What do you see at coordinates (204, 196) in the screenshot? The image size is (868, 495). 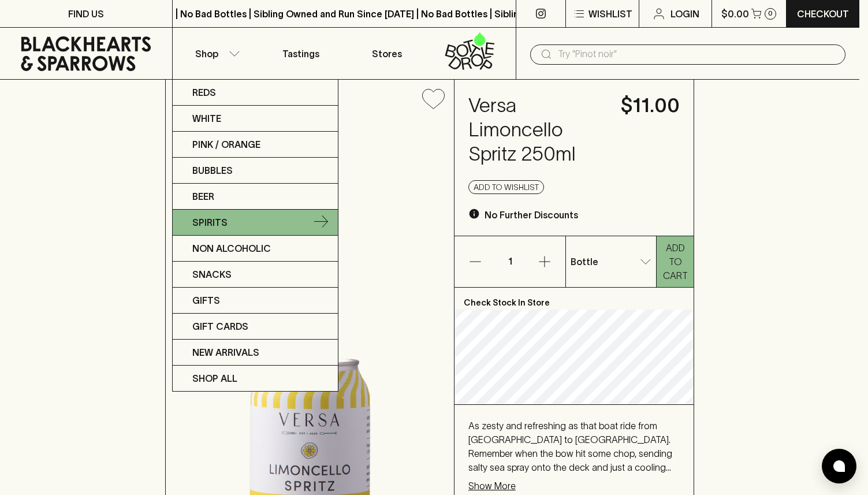 I see `p: Beer` at bounding box center [204, 196].